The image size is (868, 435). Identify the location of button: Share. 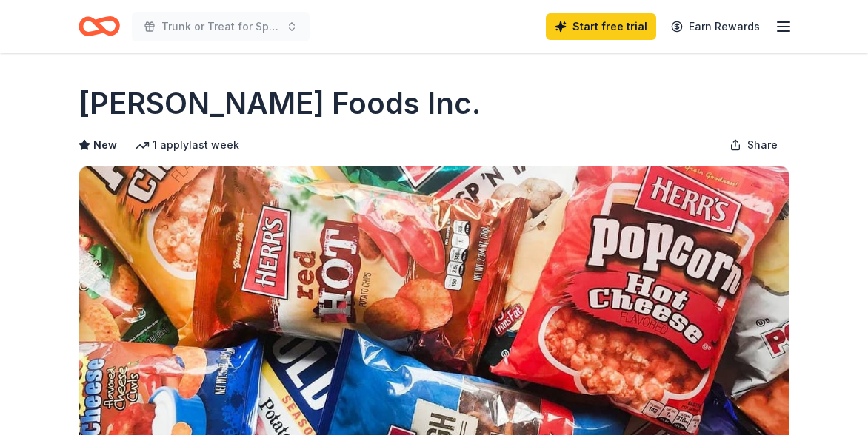
(753, 145).